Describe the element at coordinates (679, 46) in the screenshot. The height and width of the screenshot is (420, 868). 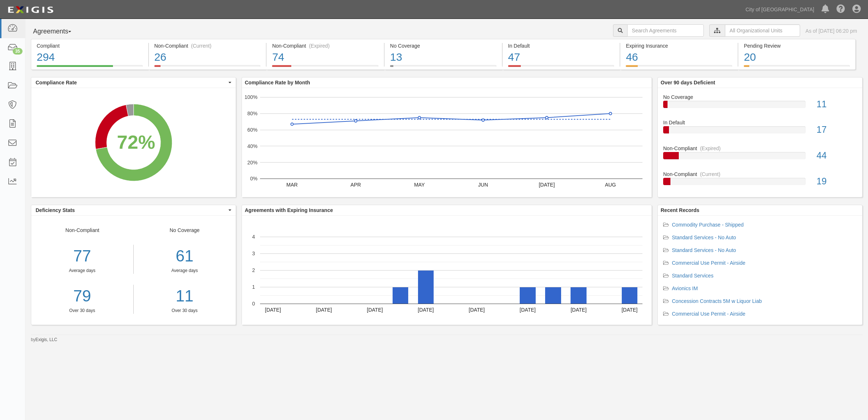
I see `div: Expiring Insurance` at that location.